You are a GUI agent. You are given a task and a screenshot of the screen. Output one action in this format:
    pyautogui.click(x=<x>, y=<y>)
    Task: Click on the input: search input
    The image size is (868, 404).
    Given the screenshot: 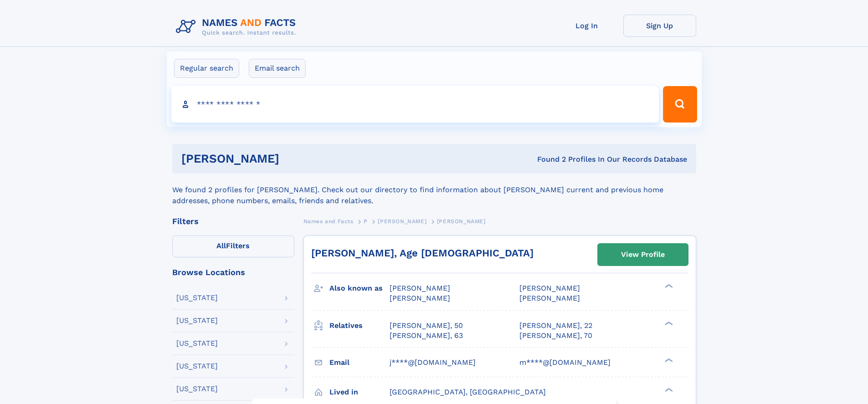 What is the action you would take?
    pyautogui.click(x=415, y=104)
    